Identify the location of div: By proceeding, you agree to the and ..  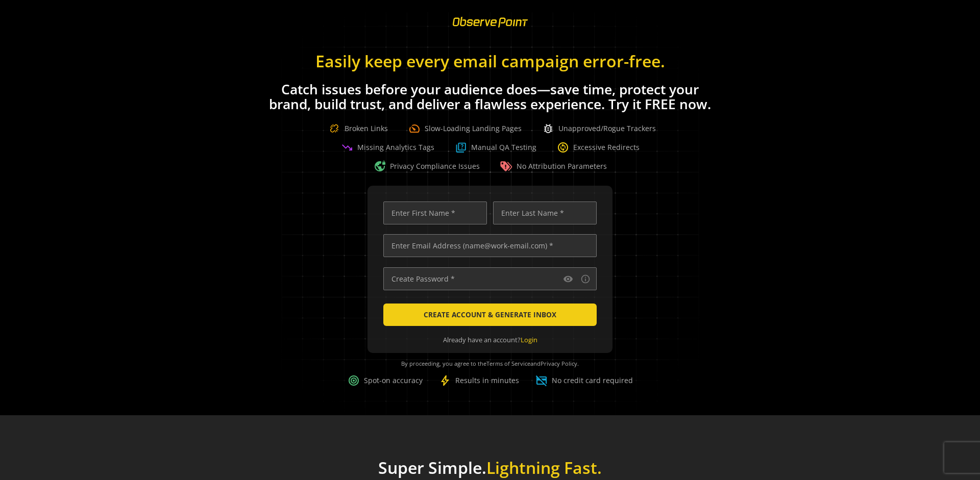
(490, 364).